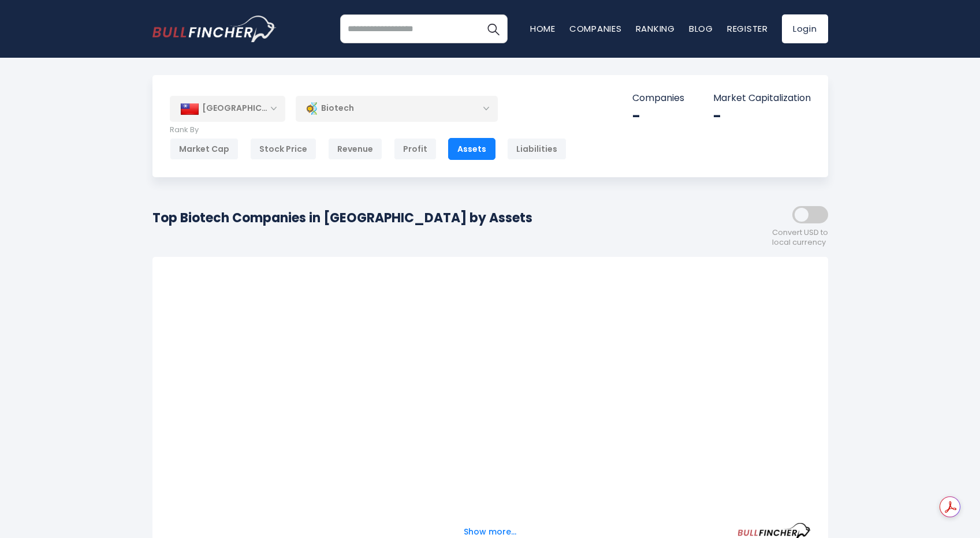  What do you see at coordinates (658, 98) in the screenshot?
I see `p: Companies` at bounding box center [658, 98].